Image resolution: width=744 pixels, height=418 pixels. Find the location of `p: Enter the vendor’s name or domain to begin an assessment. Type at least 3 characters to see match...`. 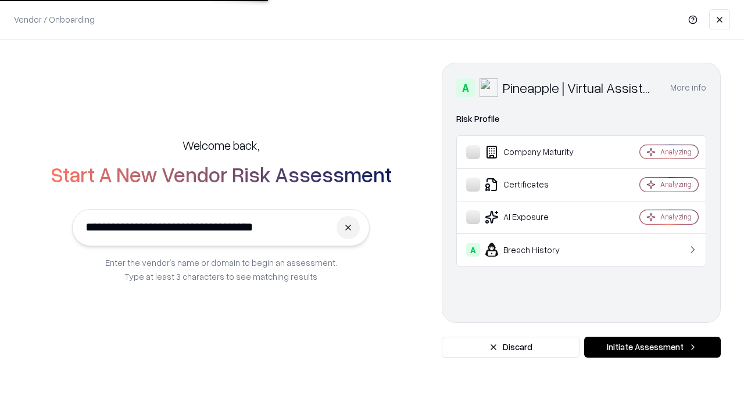

p: Enter the vendor’s name or domain to begin an assessment. Type at least 3 characters to see match... is located at coordinates (221, 270).